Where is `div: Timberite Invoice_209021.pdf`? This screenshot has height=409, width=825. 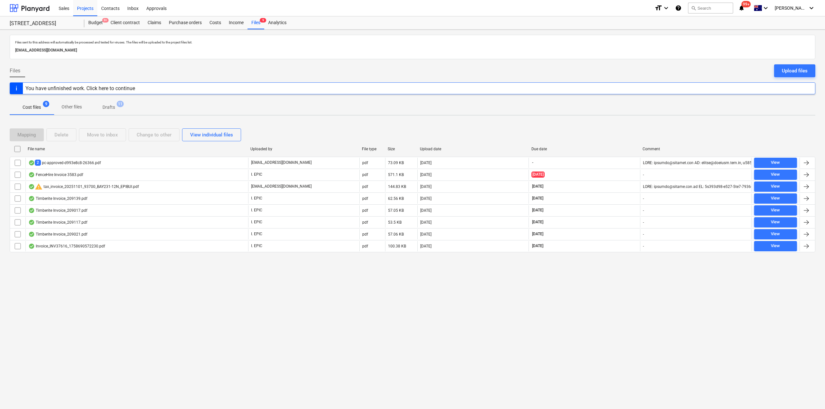
div: Timberite Invoice_209021.pdf is located at coordinates (58, 235).